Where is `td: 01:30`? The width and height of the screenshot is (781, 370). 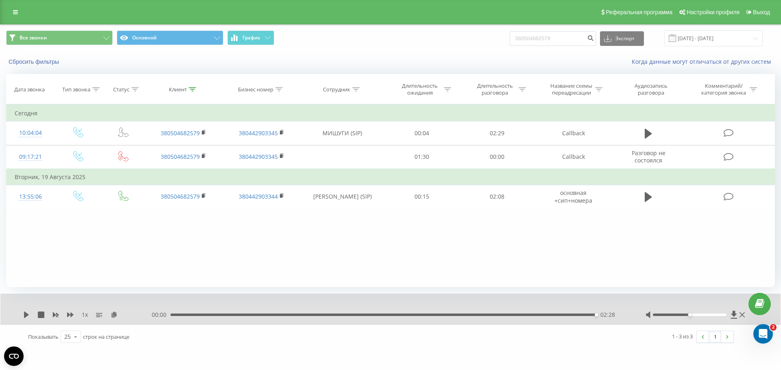
td: 01:30 is located at coordinates (422, 157).